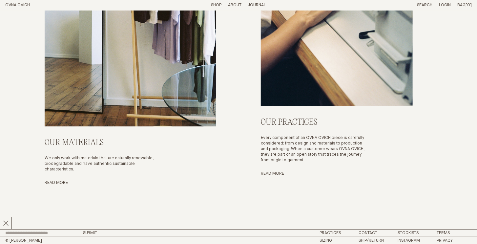 The image size is (477, 244). What do you see at coordinates (368, 233) in the screenshot?
I see `a: Contact` at bounding box center [368, 233].